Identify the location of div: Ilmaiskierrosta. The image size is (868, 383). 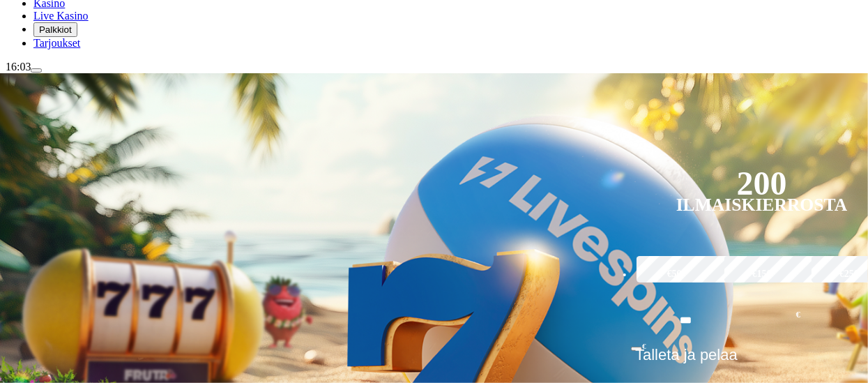
(762, 205).